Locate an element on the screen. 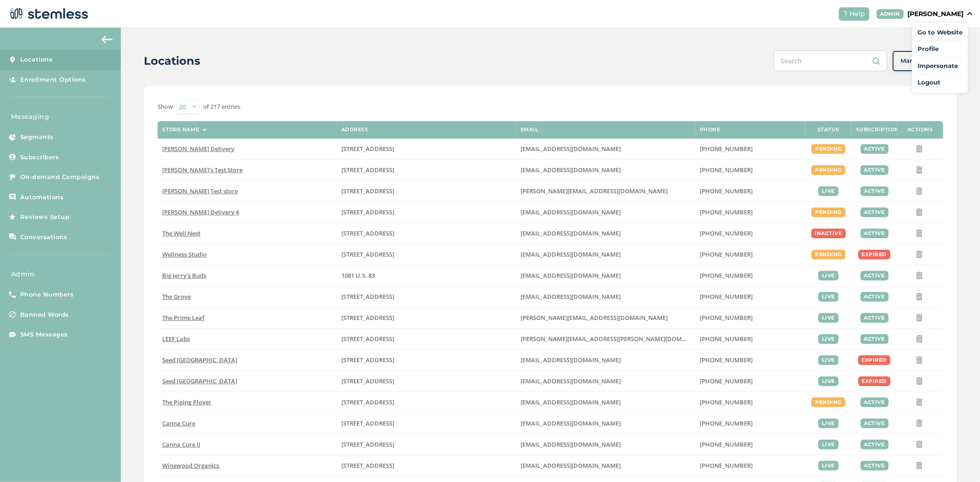 This screenshot has height=482, width=980. label: info@pipingplover.com is located at coordinates (605, 402).